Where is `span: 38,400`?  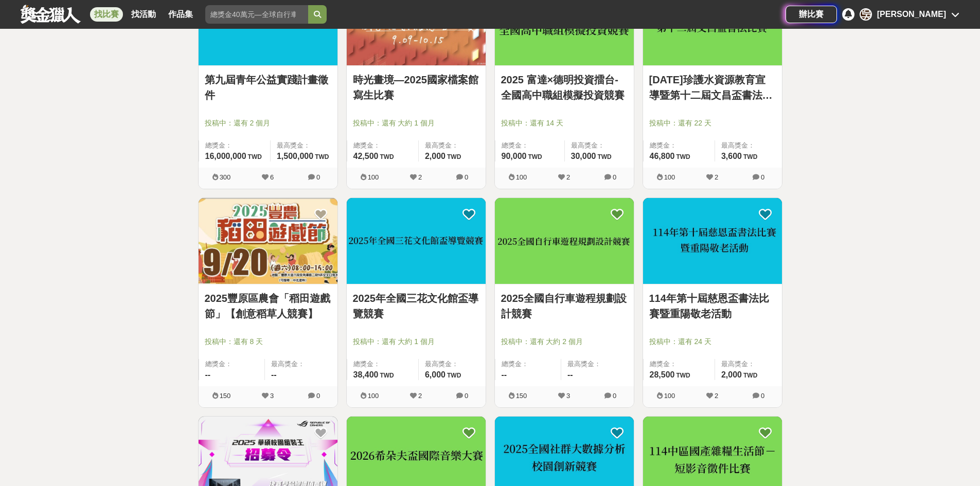
span: 38,400 is located at coordinates (366, 375).